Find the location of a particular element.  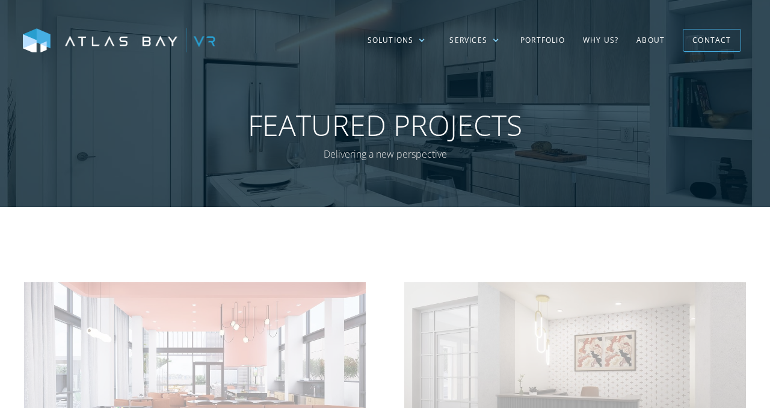

h1: Featured Projects is located at coordinates (385, 125).